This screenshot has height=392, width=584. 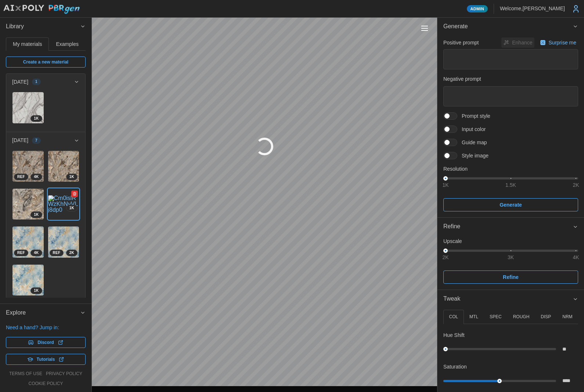 What do you see at coordinates (471, 129) in the screenshot?
I see `span: Input color` at bounding box center [471, 129].